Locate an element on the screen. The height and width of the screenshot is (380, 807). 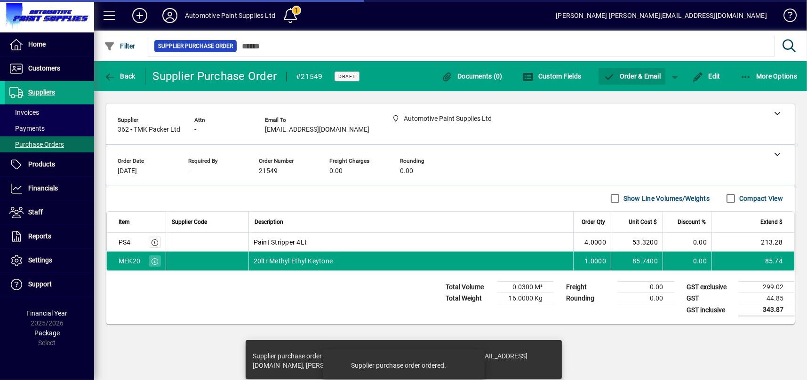
span: 362 - TMK Packer Ltd is located at coordinates (149, 130).